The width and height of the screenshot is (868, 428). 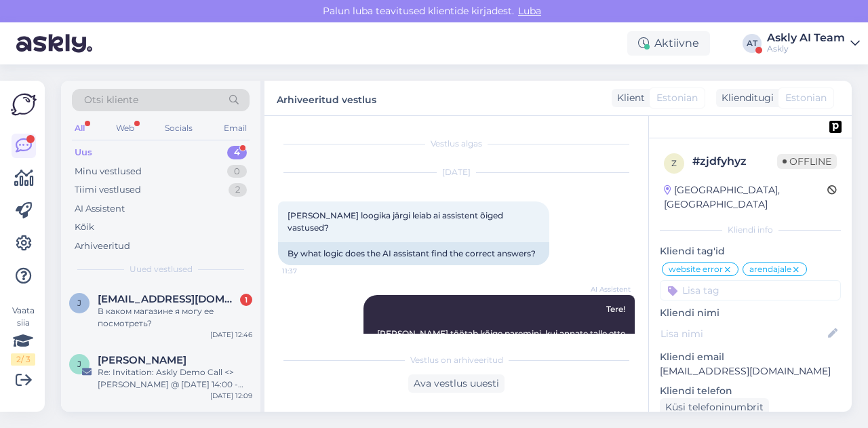 I want to click on div: Tiimi vestlused, so click(x=108, y=190).